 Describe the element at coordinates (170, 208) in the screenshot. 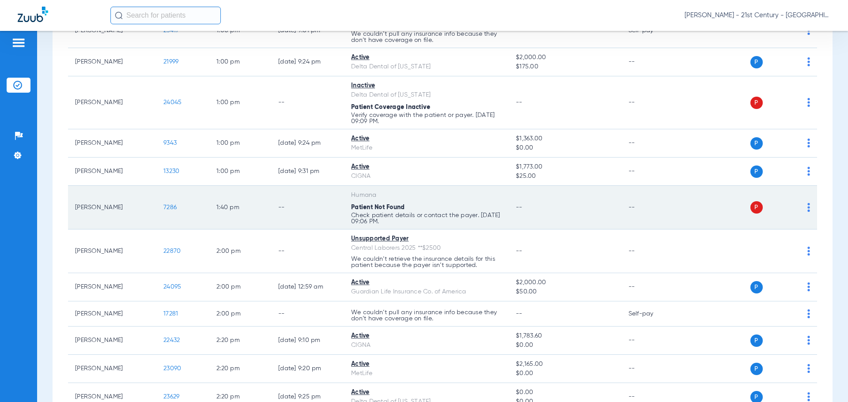

I see `span: 7286` at that location.